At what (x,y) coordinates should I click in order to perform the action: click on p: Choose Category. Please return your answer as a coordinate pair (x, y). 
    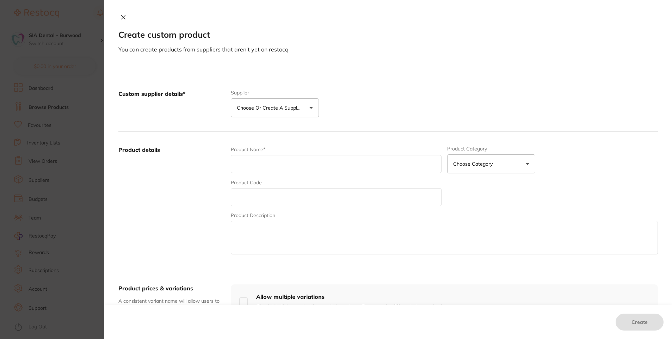
    Looking at the image, I should click on (475, 164).